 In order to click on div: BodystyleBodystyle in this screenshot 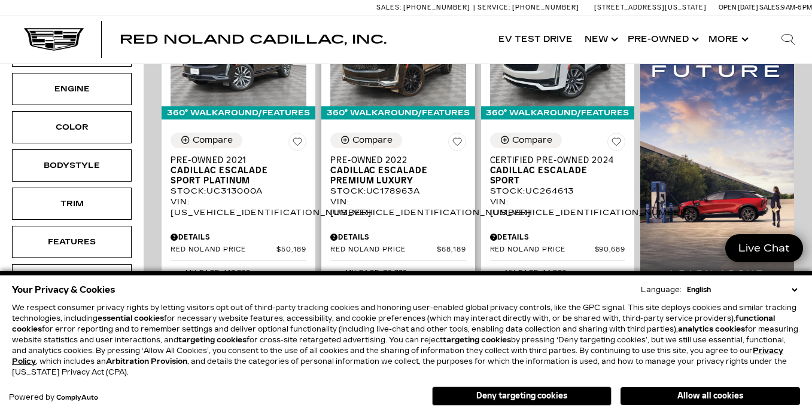, I will do `click(72, 166)`.